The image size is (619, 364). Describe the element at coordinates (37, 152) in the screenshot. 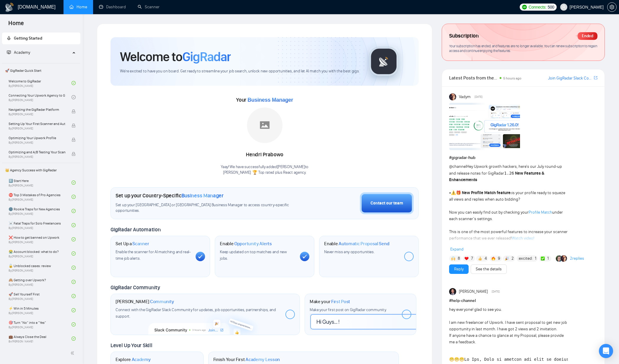

I see `span: Optimizing and A/B Testing Your Scanner for Better Results` at that location.